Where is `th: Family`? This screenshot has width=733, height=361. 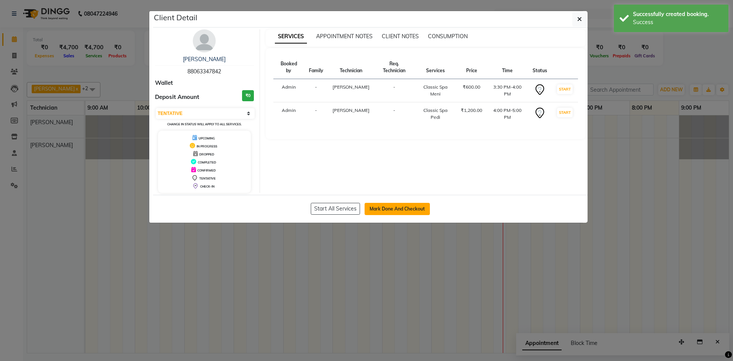
th: Family is located at coordinates (316, 67).